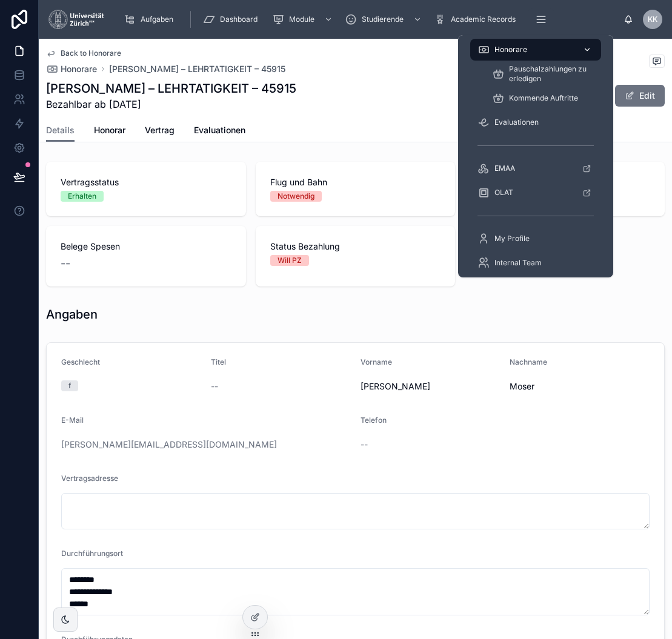  What do you see at coordinates (652, 20) in the screenshot?
I see `span: KK` at bounding box center [652, 20].